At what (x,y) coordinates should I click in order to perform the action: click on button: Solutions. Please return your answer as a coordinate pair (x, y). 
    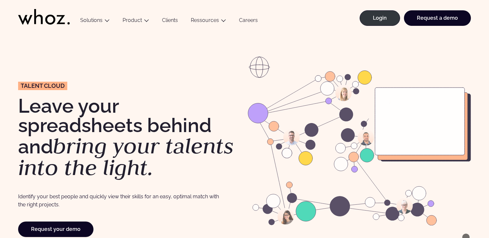
    Looking at the image, I should click on (95, 21).